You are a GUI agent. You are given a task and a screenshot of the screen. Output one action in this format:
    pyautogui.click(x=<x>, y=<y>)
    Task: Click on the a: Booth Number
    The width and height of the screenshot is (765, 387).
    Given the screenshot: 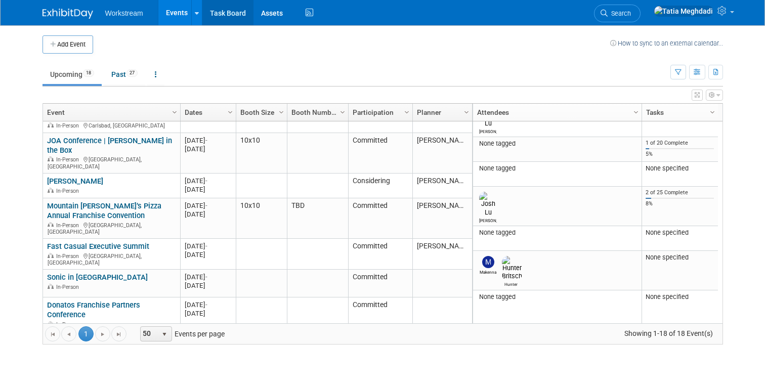 What is the action you would take?
    pyautogui.click(x=316, y=112)
    